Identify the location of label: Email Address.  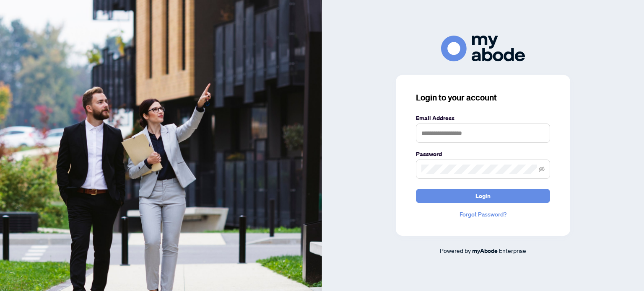
(483, 118).